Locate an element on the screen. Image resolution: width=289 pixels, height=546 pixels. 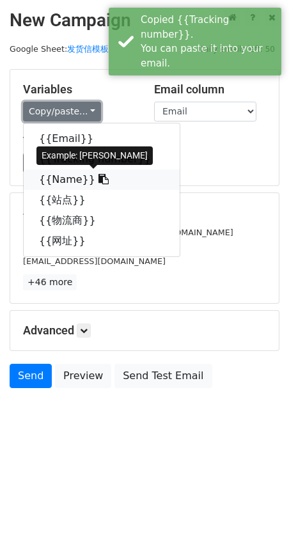
div: 聊天小组件 is located at coordinates (257, 515).